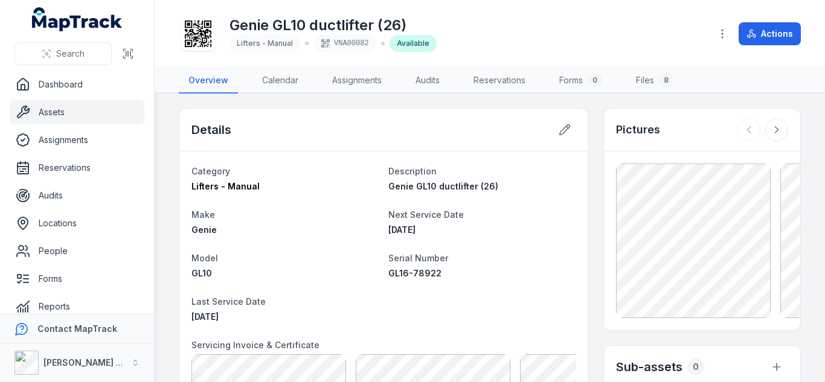 The image size is (825, 382). I want to click on span: GL10, so click(202, 273).